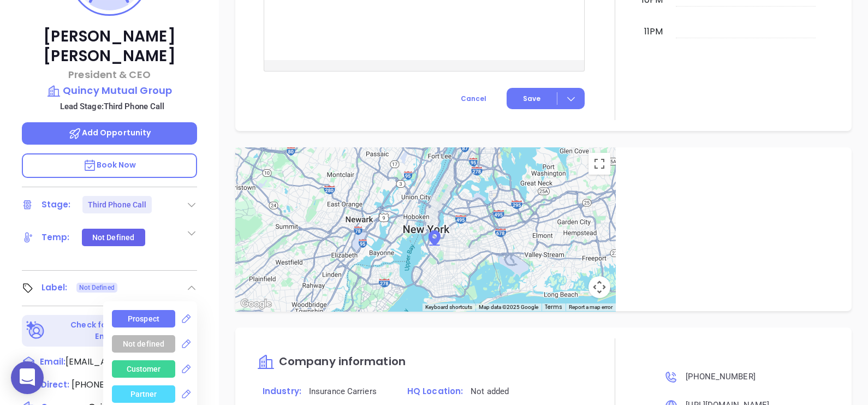 This screenshot has width=868, height=405. What do you see at coordinates (473, 98) in the screenshot?
I see `span: Cancel` at bounding box center [473, 98].